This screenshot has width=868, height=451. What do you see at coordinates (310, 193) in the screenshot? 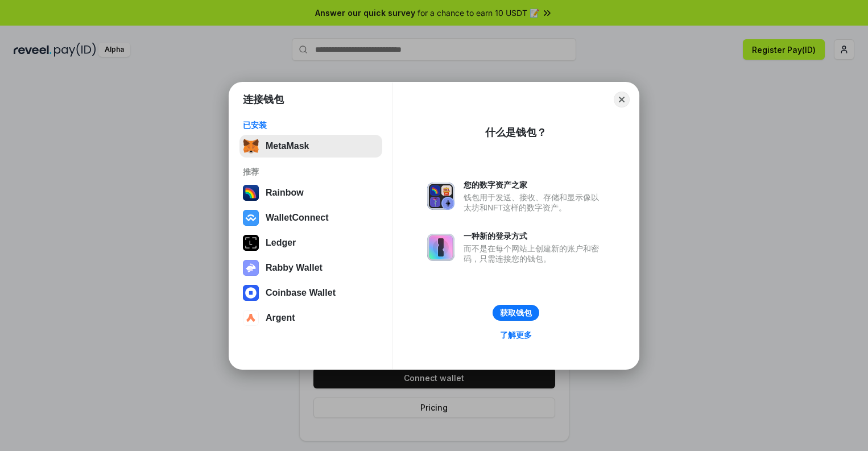
I see `button: Rainbow` at bounding box center [310, 193].